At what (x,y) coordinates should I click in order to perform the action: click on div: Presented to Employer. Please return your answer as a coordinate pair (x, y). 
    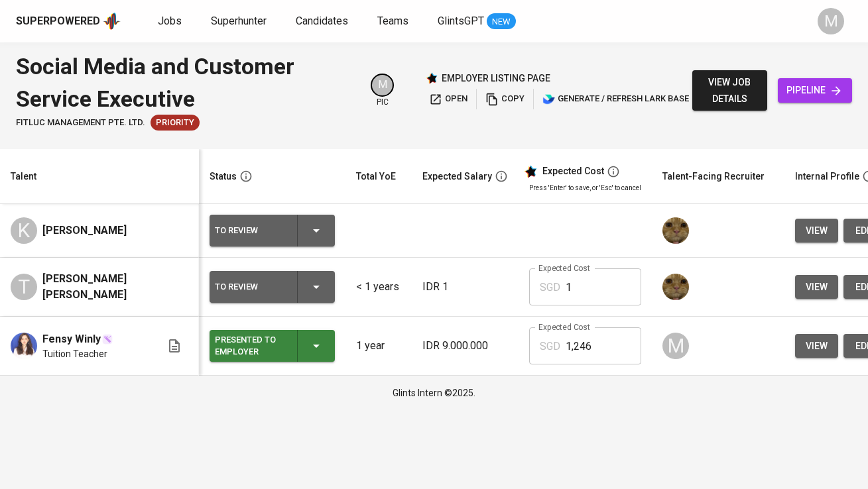
    Looking at the image, I should click on (251, 346).